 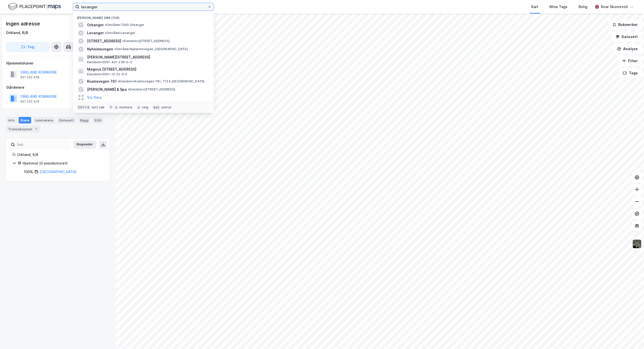 I want to click on div: Bolig, so click(x=583, y=6).